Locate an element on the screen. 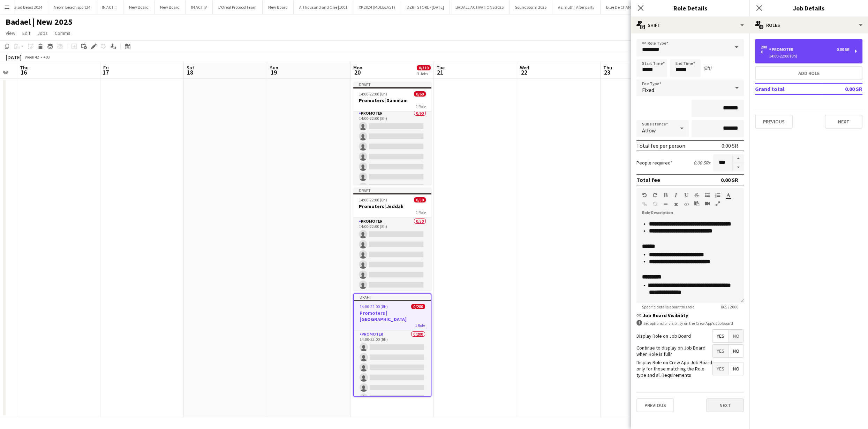 The height and width of the screenshot is (429, 868). button: Unordered List is located at coordinates (707, 196).